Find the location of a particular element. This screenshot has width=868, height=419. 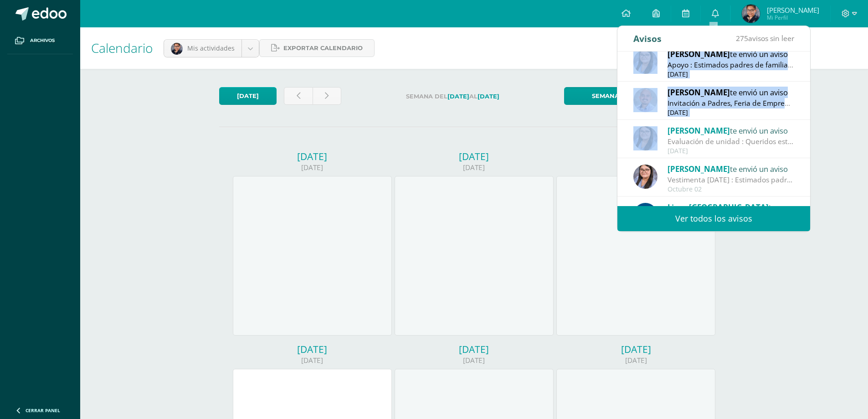

div: Evaluación de unidad : Queridos estudiantes por este medio hago el atento recordatorio sobre la e... is located at coordinates (731, 141).